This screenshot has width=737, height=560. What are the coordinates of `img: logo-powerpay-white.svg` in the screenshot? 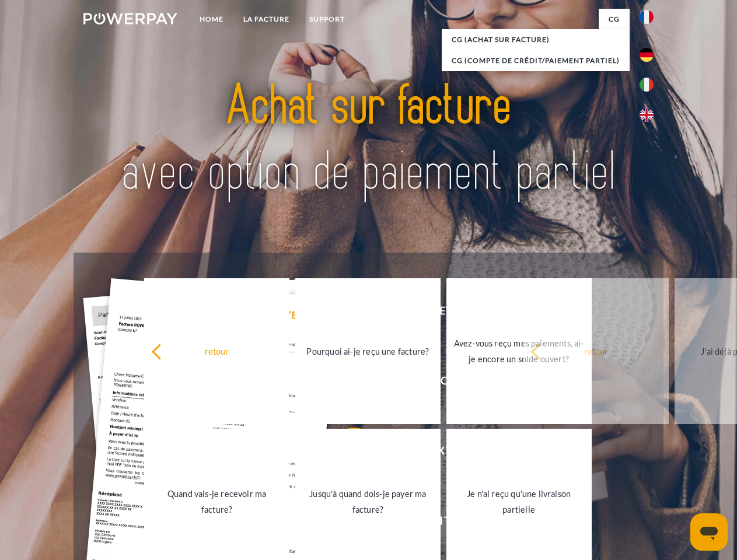 It's located at (130, 18).